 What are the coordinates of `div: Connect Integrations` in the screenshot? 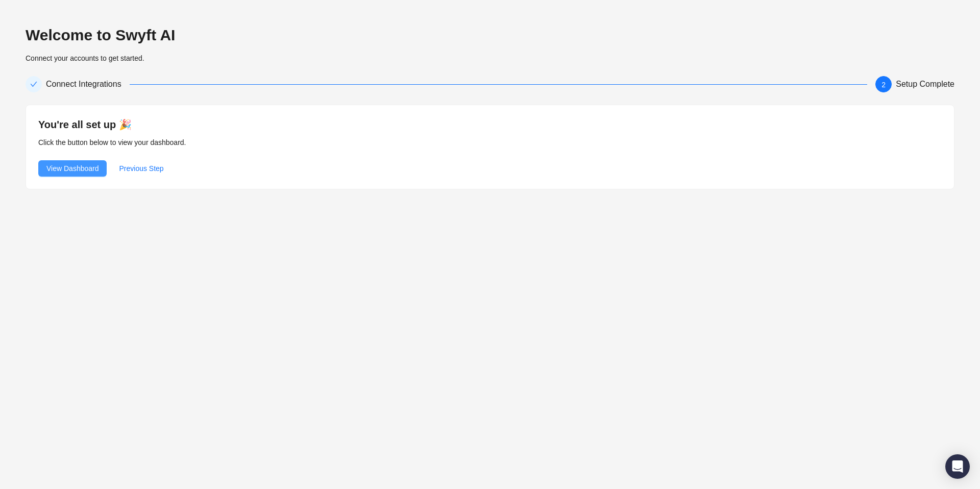 It's located at (88, 84).